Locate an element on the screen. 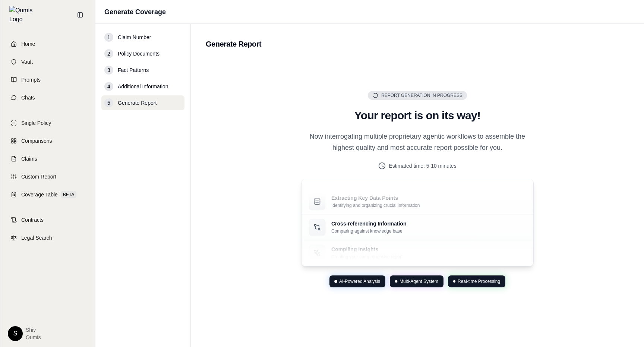 This screenshot has height=347, width=644. p: Cross-referencing Information is located at coordinates (368, 224).